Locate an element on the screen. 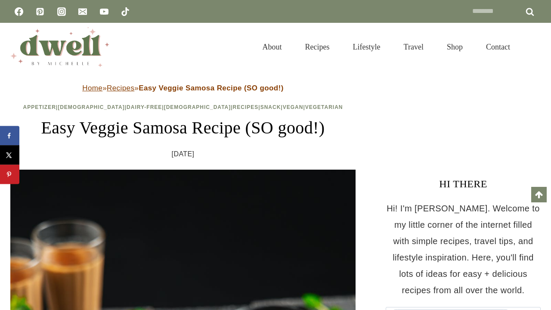  a: Contact is located at coordinates (498, 47).